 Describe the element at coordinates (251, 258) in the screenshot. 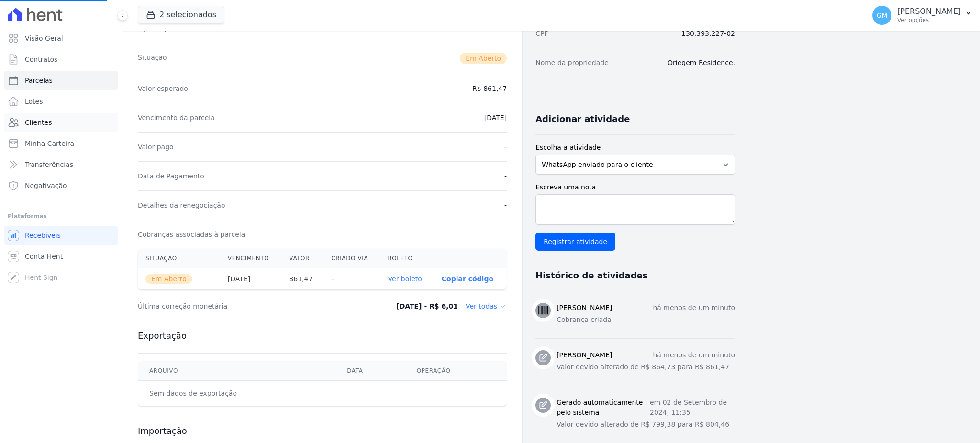

I see `th: Vencimento` at that location.